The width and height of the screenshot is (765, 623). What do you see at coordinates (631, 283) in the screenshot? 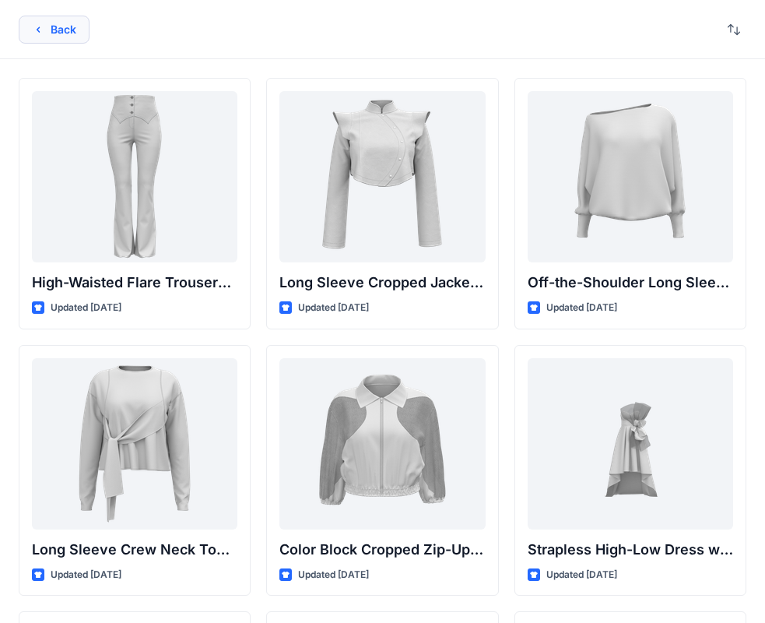
I see `p: Off-the-Shoulder Long Sleeve Top` at bounding box center [631, 283].